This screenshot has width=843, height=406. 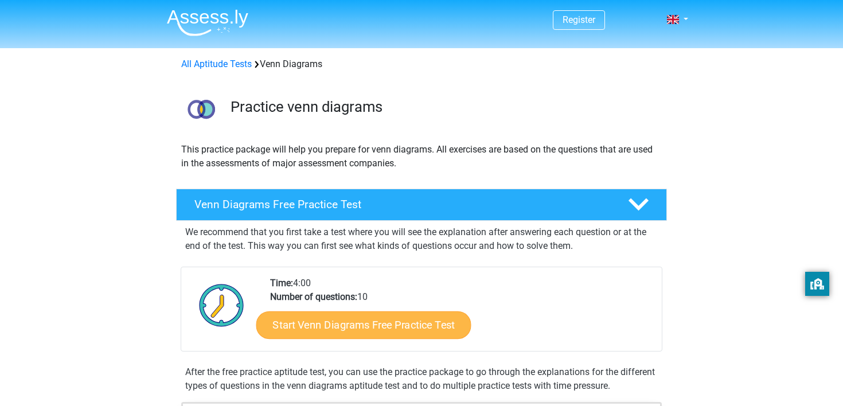 I want to click on a: Start Venn Diagrams Free Practice Test, so click(x=364, y=325).